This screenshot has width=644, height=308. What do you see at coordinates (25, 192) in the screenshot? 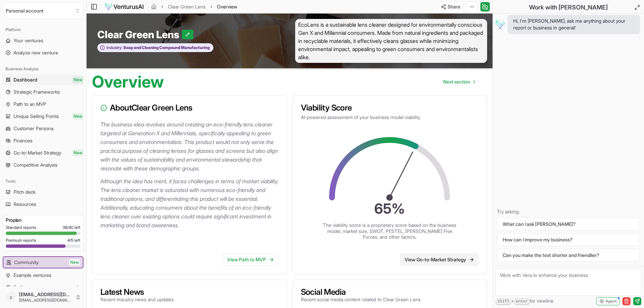
I see `span: Pitch deck` at bounding box center [25, 192].